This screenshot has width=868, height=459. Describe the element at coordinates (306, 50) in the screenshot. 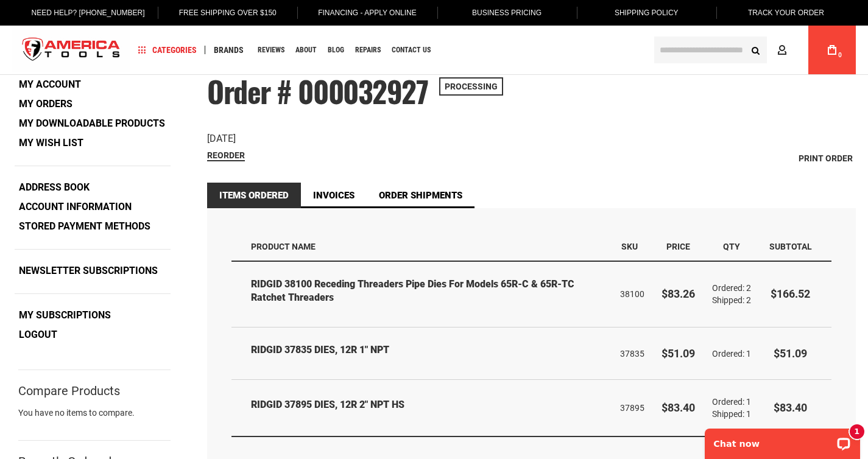

I see `a: About` at that location.